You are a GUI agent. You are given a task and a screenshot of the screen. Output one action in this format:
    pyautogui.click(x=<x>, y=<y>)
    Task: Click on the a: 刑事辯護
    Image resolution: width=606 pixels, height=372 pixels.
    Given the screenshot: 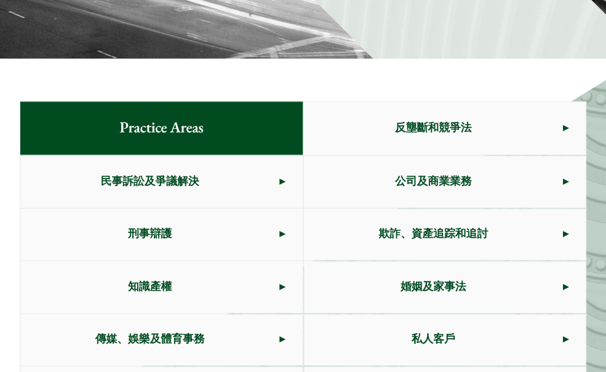 What is the action you would take?
    pyautogui.click(x=161, y=235)
    